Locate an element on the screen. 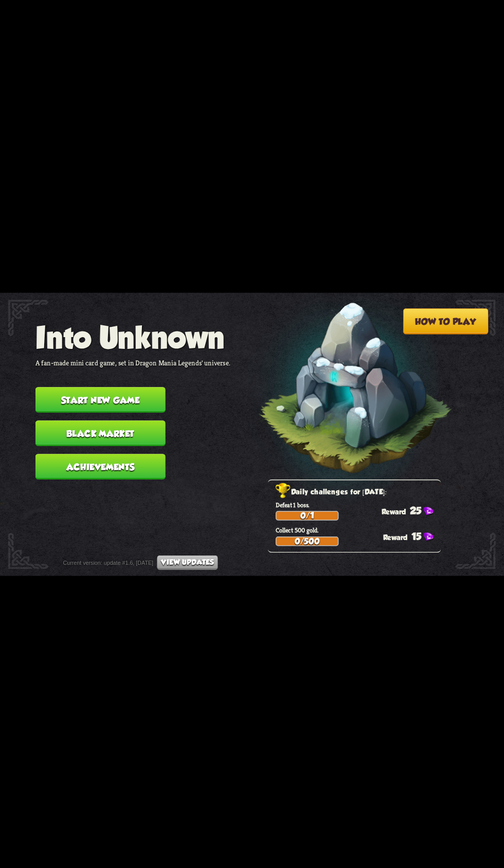 The height and width of the screenshot is (868, 504). p: Defeat 1 boss. is located at coordinates (358, 505).